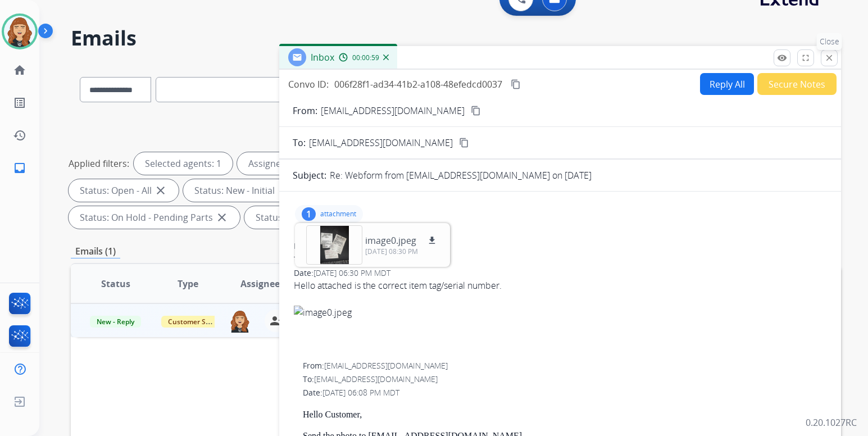  What do you see at coordinates (456, 38) in the screenshot?
I see `h2: Emails` at bounding box center [456, 38].